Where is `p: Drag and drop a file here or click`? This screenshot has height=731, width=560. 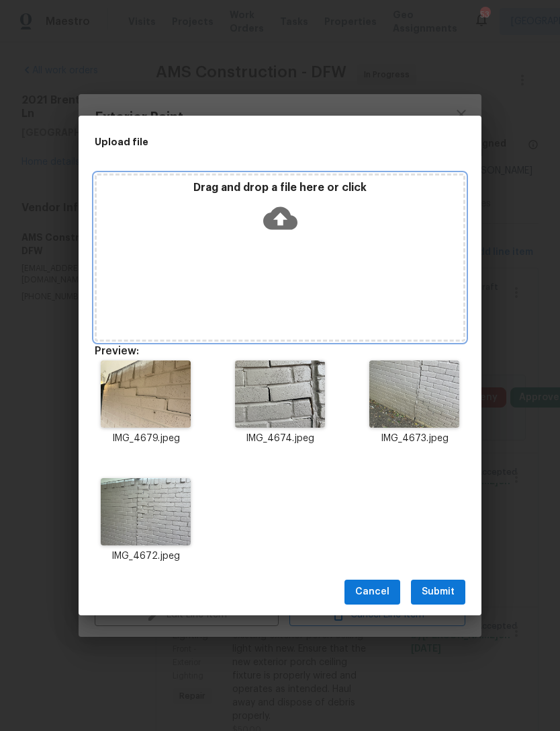
p: Drag and drop a file here or click is located at coordinates (280, 187).